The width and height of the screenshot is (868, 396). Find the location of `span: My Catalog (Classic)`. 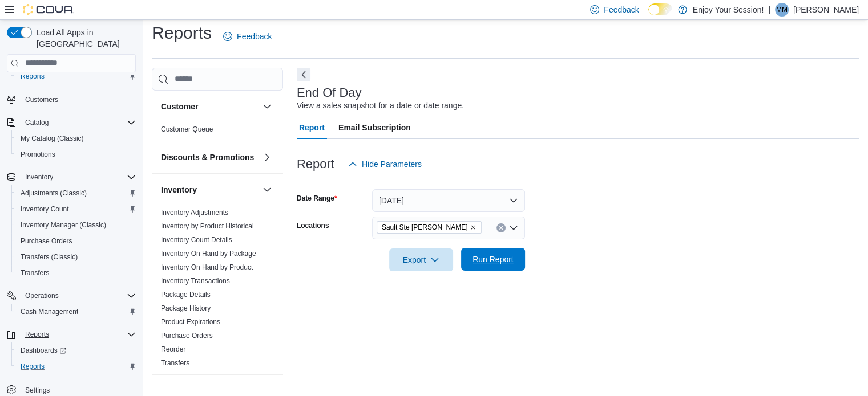

span: My Catalog (Classic) is located at coordinates (76, 138).